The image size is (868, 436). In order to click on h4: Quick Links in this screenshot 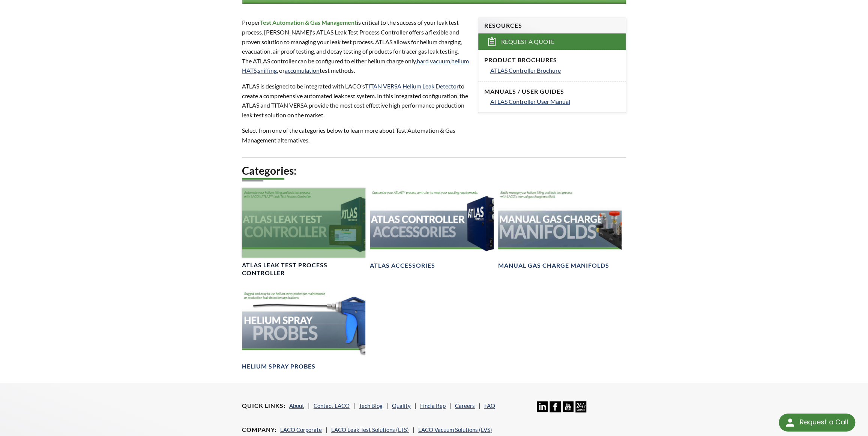, I will do `click(264, 406)`.